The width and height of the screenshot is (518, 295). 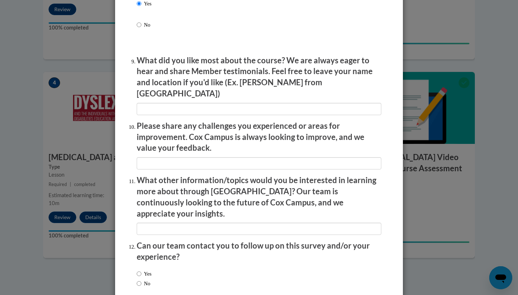 What do you see at coordinates (147, 25) in the screenshot?
I see `p: No` at bounding box center [147, 25].